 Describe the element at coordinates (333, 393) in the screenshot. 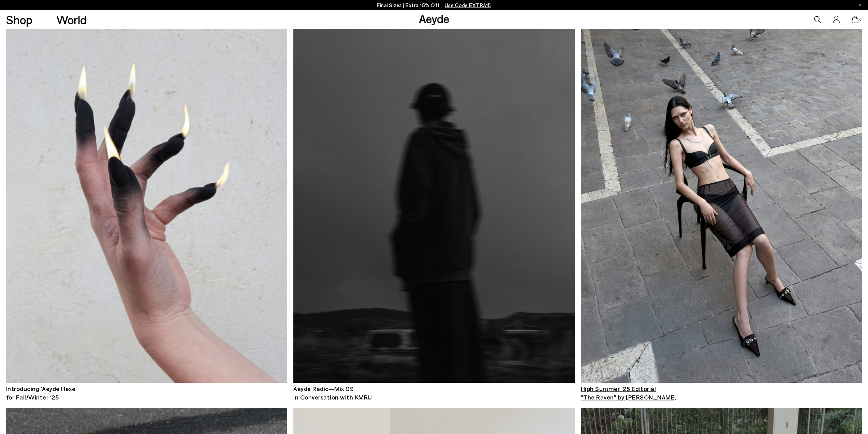

I see `span: Aeyde Radio—Mix 09 In Conversation with KMRU` at that location.